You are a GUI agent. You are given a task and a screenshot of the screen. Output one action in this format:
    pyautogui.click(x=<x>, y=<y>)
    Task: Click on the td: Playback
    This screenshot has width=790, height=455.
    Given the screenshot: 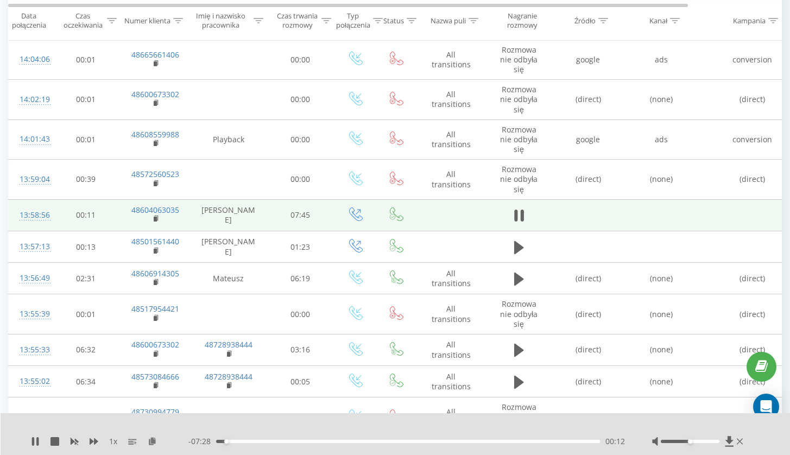 What is the action you would take?
    pyautogui.click(x=228, y=139)
    